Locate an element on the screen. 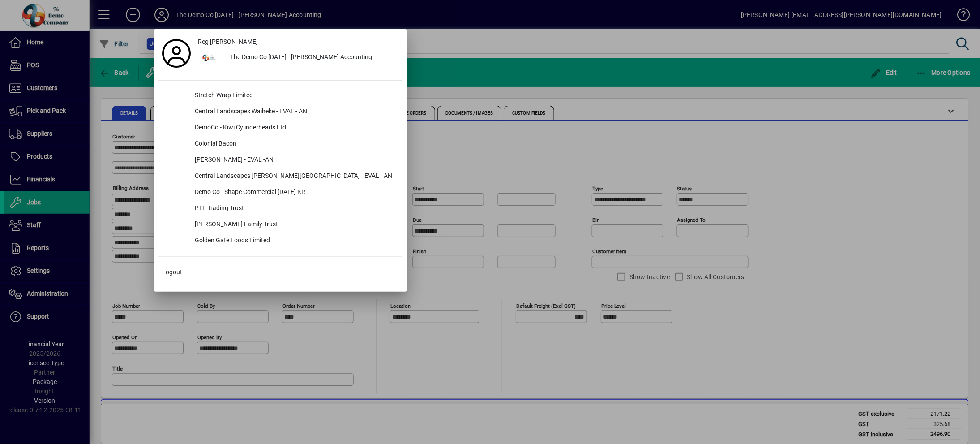  div: Golden Gate Foods Limited is located at coordinates (295, 241).